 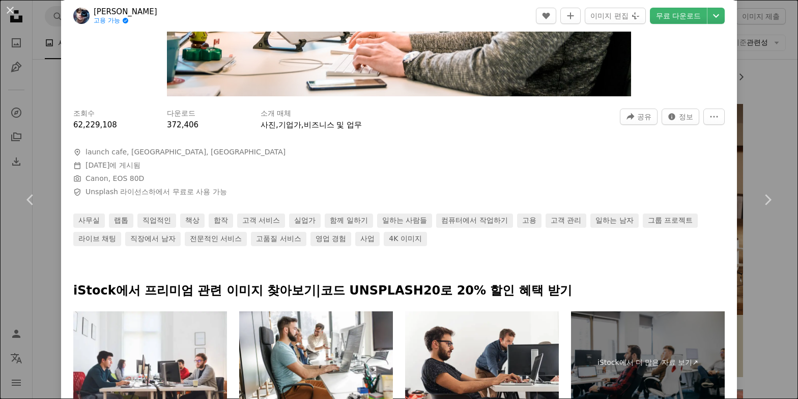 I want to click on a: 다음, so click(x=767, y=200).